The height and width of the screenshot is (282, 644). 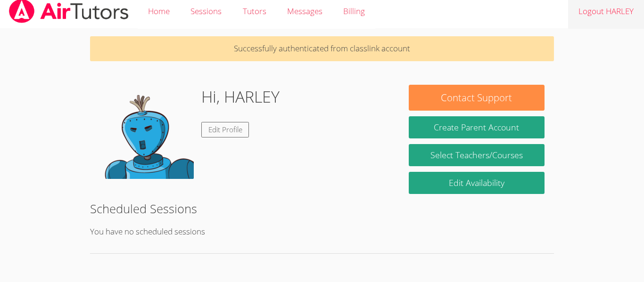 I want to click on p: You have no scheduled sessions, so click(x=322, y=232).